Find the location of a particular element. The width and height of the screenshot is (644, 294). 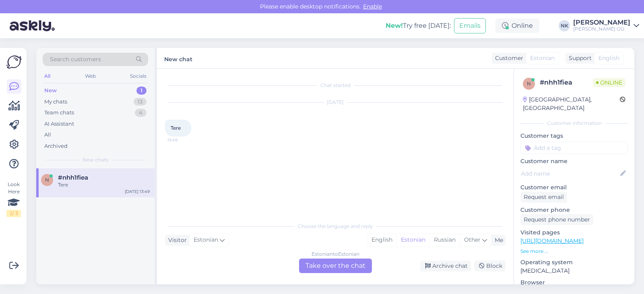

div: Estonian is located at coordinates (413, 240).